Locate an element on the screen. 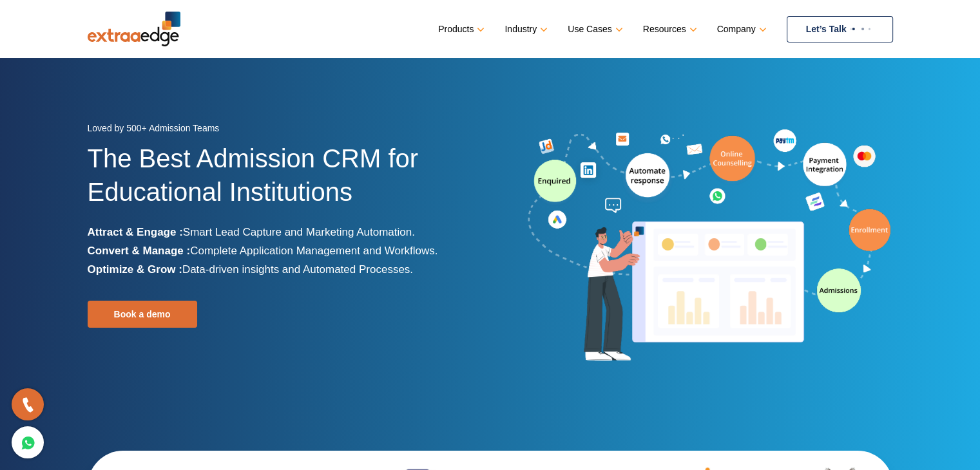 This screenshot has width=980, height=470. b: Attract & Engage : is located at coordinates (136, 232).